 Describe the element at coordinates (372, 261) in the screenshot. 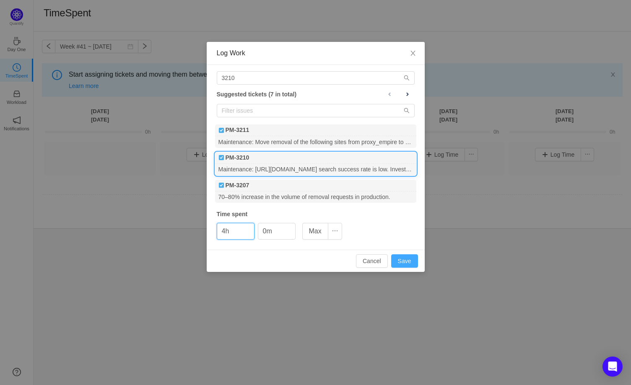

I see `button: Cancel` at that location.